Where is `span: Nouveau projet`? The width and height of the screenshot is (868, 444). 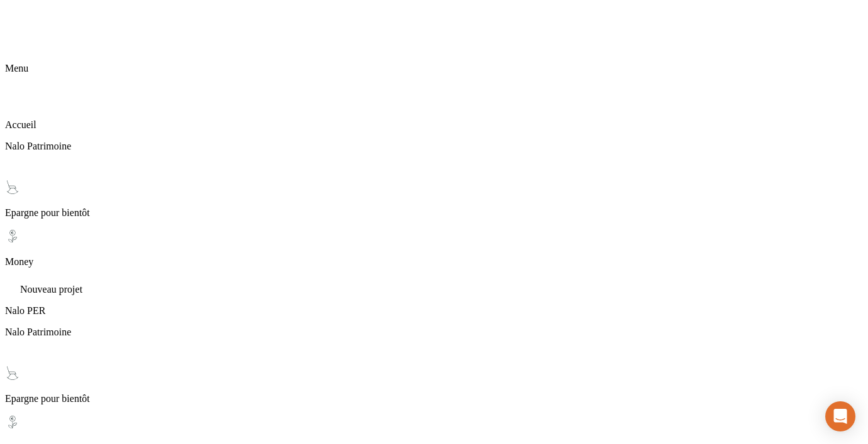 span: Nouveau projet is located at coordinates (51, 289).